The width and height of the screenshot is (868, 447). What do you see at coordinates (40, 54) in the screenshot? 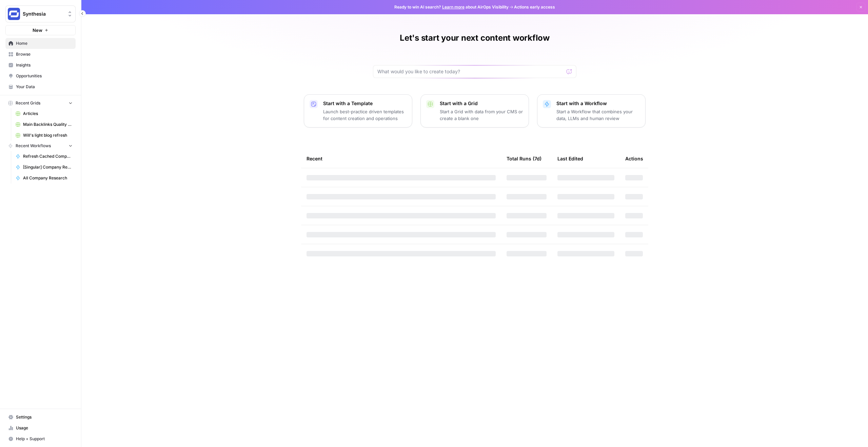
I see `a: Browse` at bounding box center [40, 54].